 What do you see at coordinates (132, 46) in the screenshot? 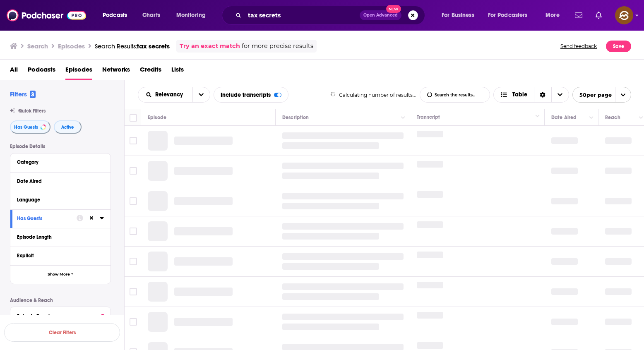
I see `div: Search Results:` at bounding box center [132, 46].